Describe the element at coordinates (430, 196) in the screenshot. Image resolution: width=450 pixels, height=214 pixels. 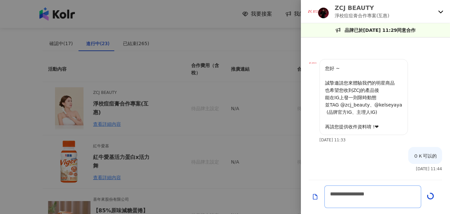
I see `button: Send` at that location.